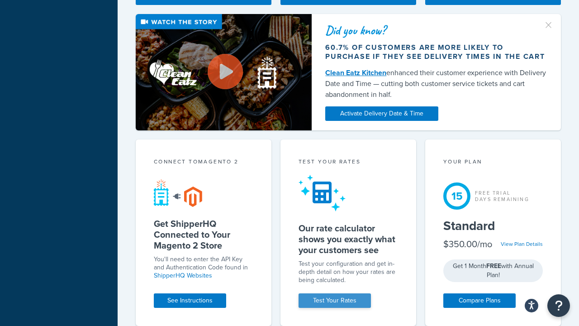  What do you see at coordinates (382, 114) in the screenshot?
I see `a: Activate Delivery Date & Time` at bounding box center [382, 114].